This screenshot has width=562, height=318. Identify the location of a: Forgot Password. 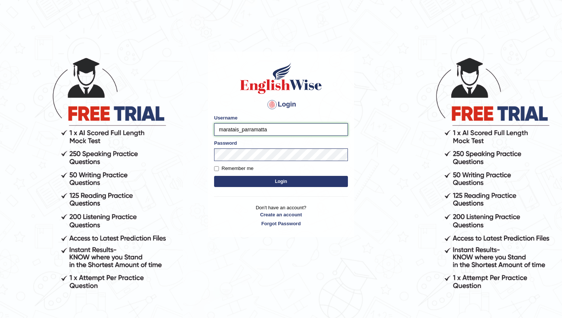
(281, 224).